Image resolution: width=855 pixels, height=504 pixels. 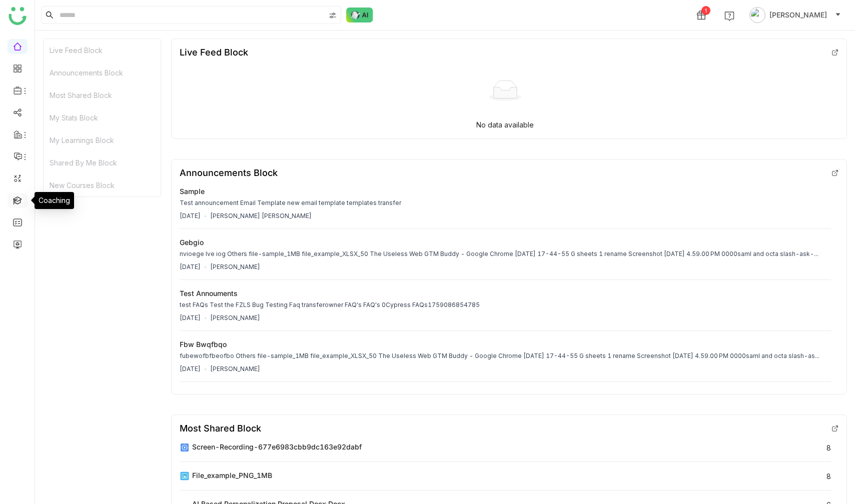 I want to click on img: ask-buddy-normal.svg, so click(x=360, y=15).